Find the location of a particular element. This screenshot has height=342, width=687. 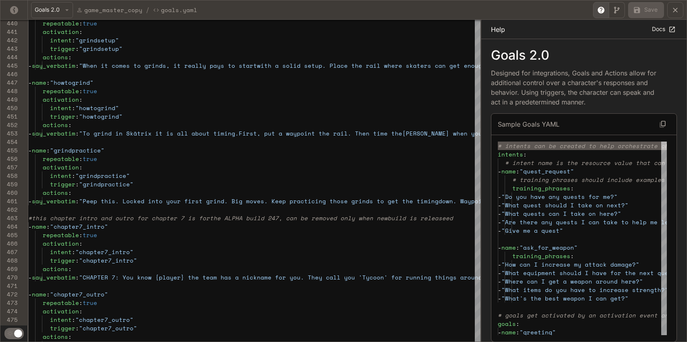

button: Toggle Visual editor panel is located at coordinates (617, 10).